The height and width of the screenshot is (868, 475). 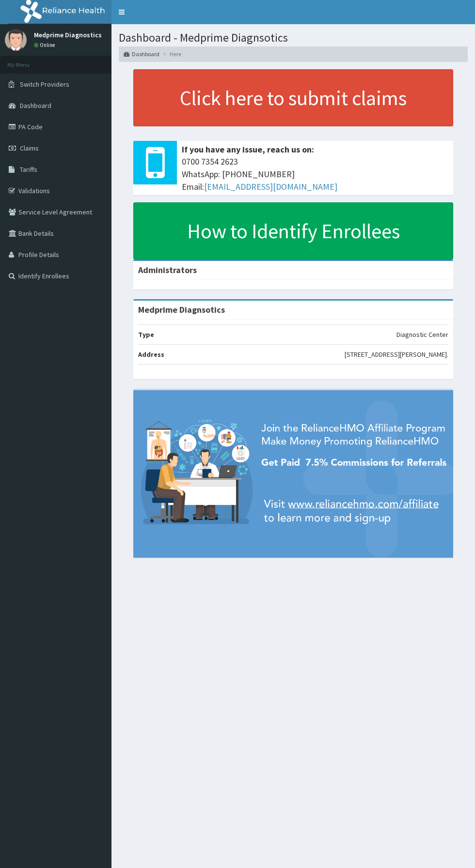 What do you see at coordinates (181, 309) in the screenshot?
I see `strong: Medprime Diagnsotics` at bounding box center [181, 309].